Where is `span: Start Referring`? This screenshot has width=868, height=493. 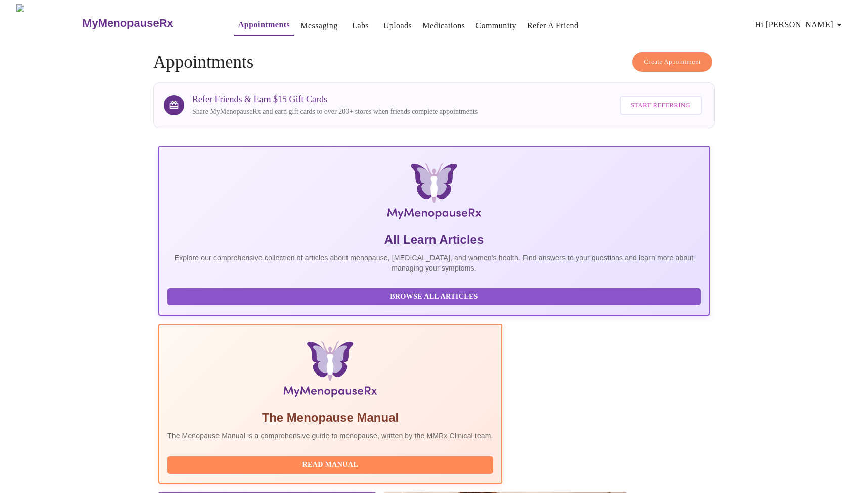 span: Start Referring is located at coordinates (661, 105).